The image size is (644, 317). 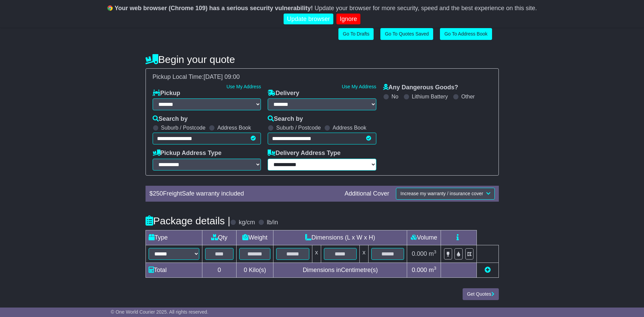 I want to click on span: 0, so click(x=245, y=270).